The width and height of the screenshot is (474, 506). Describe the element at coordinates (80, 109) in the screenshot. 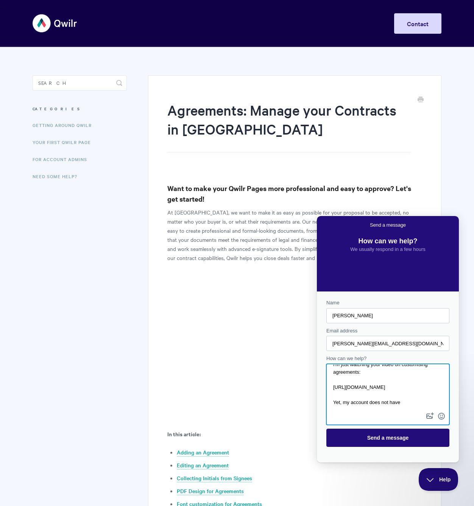

I see `h3: Categories` at that location.